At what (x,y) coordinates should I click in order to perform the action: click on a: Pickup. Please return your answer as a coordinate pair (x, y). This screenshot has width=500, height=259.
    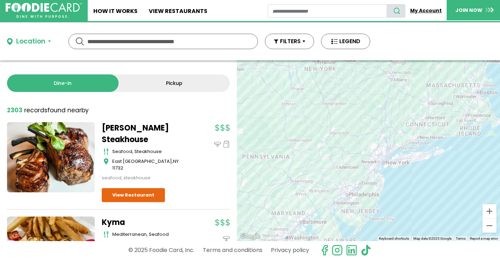
    Looking at the image, I should click on (174, 83).